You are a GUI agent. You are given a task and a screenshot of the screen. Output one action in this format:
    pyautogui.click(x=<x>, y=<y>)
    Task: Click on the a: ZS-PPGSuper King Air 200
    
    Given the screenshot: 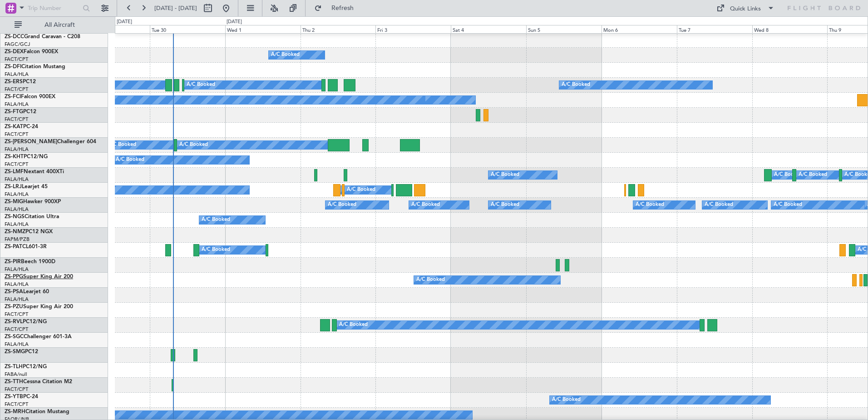 What is the action you would take?
    pyautogui.click(x=38, y=276)
    